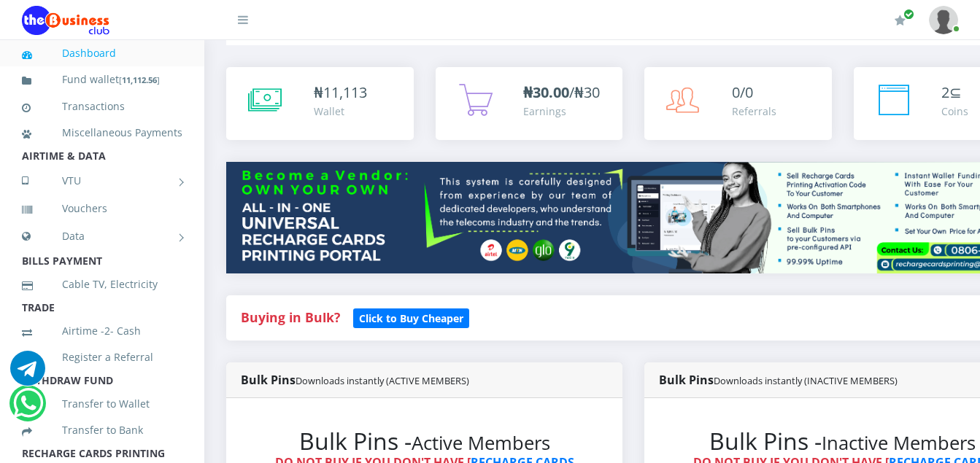  Describe the element at coordinates (102, 208) in the screenshot. I see `a: Vouchers` at that location.